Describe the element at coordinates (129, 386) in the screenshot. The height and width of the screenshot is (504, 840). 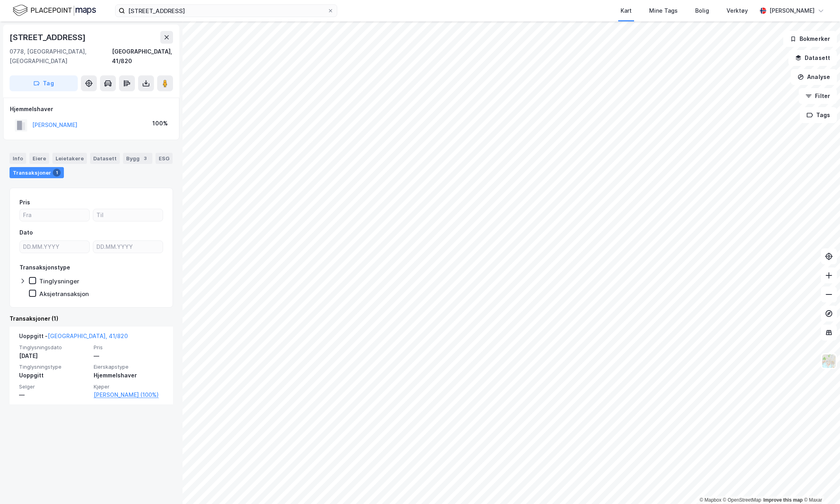
I see `span: Kjøper` at that location.